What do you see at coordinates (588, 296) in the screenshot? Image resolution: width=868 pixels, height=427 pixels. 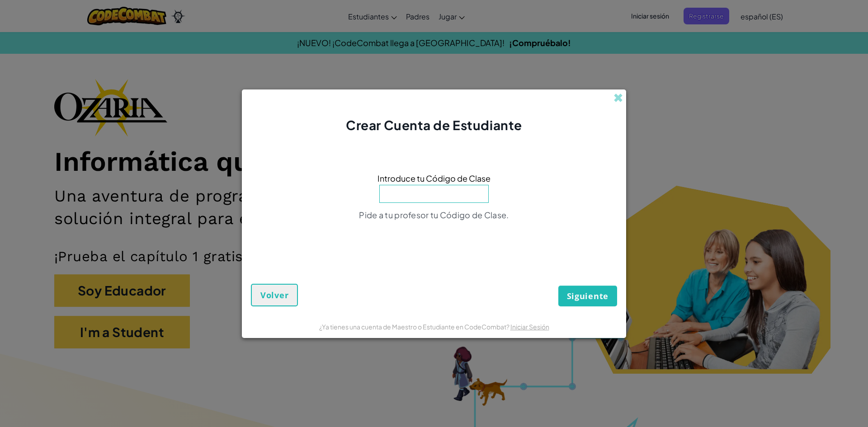 I see `span: Siguiente` at bounding box center [588, 296].